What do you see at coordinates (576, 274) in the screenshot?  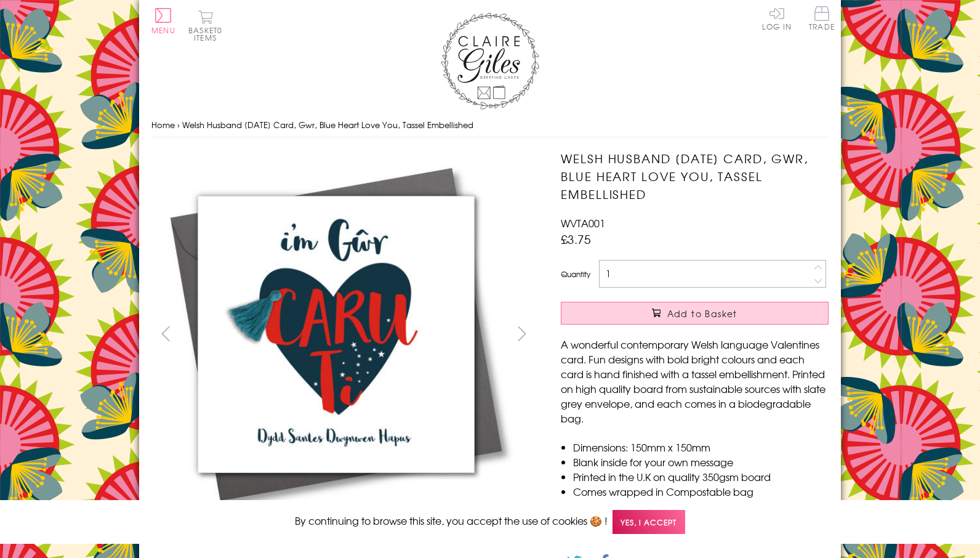 I see `label: Quantity` at bounding box center [576, 274].